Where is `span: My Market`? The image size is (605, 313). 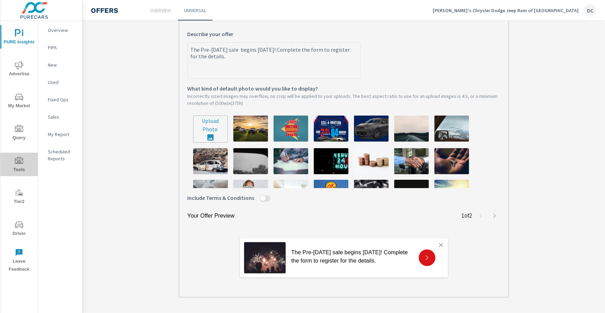 span: My Market is located at coordinates (19, 101).